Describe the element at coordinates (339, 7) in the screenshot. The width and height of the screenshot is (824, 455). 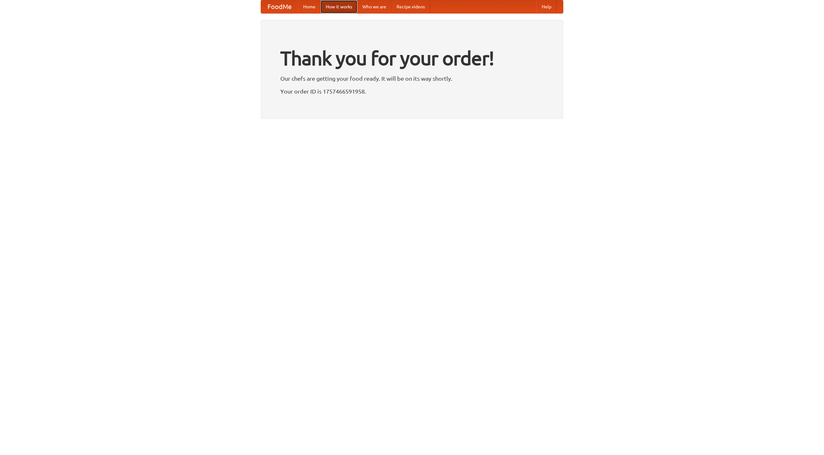
I see `a: How it works` at that location.